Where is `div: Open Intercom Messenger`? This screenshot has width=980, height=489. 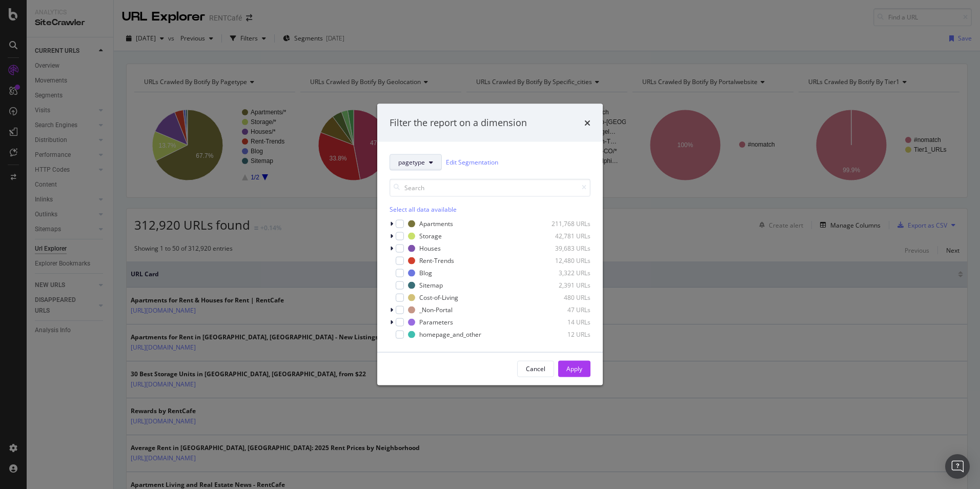
div: Open Intercom Messenger is located at coordinates (957, 466).